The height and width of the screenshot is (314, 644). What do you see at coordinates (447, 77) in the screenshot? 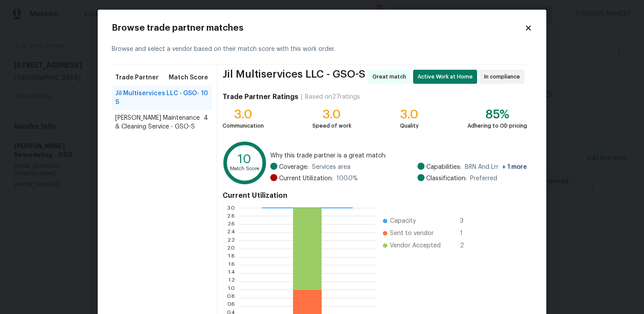
I see `span: Active Work at Home` at bounding box center [447, 77].